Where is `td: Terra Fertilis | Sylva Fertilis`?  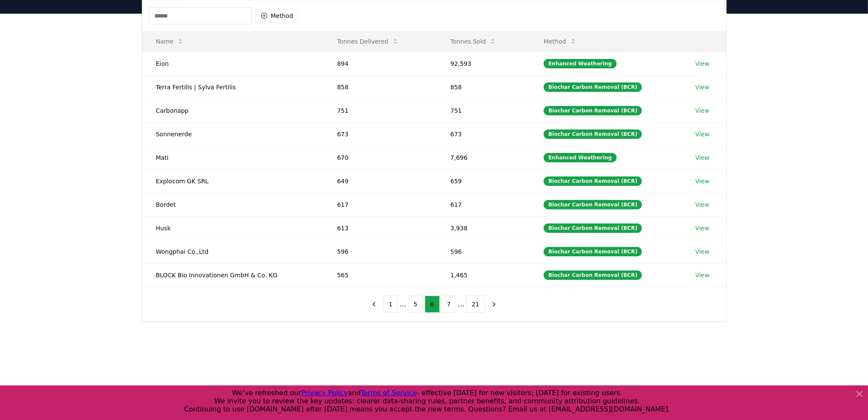
td: Terra Fertilis | Sylva Fertilis is located at coordinates (233, 87).